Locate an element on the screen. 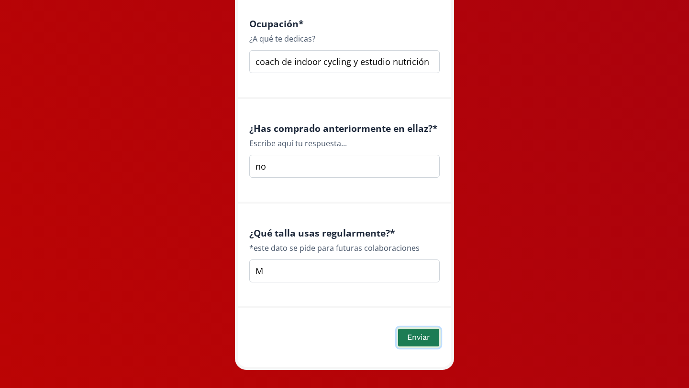 This screenshot has height=388, width=689. div: *este dato se pide para futuras colaboraciones is located at coordinates (344, 248).